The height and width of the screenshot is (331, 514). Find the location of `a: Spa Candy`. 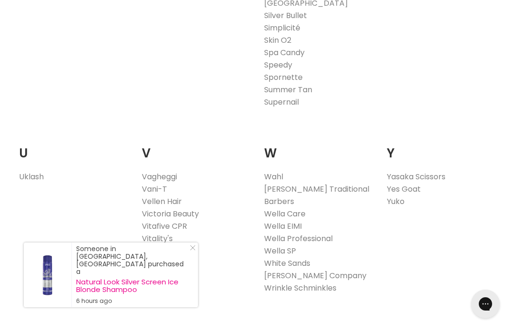

a: Spa Candy is located at coordinates (284, 52).